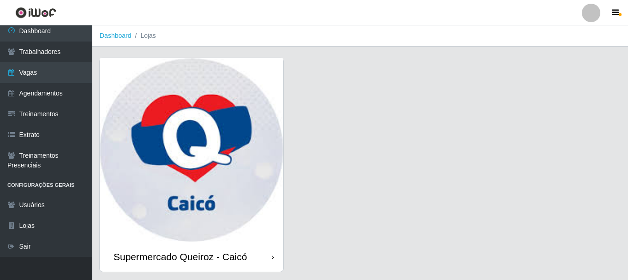  Describe the element at coordinates (360, 36) in the screenshot. I see `nav: breadcrumb` at that location.